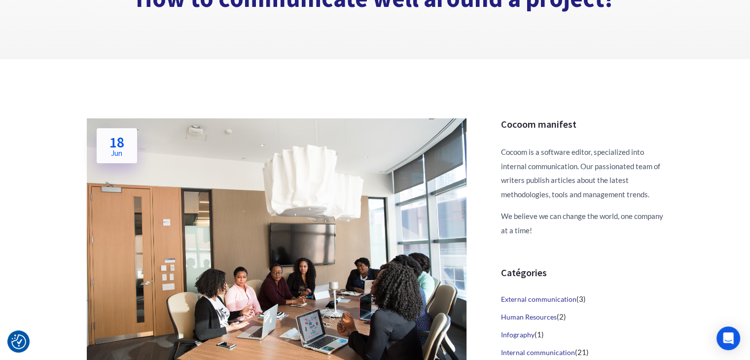 Image resolution: width=750 pixels, height=360 pixels. Describe the element at coordinates (582, 317) in the screenshot. I see `li: (2)` at that location.